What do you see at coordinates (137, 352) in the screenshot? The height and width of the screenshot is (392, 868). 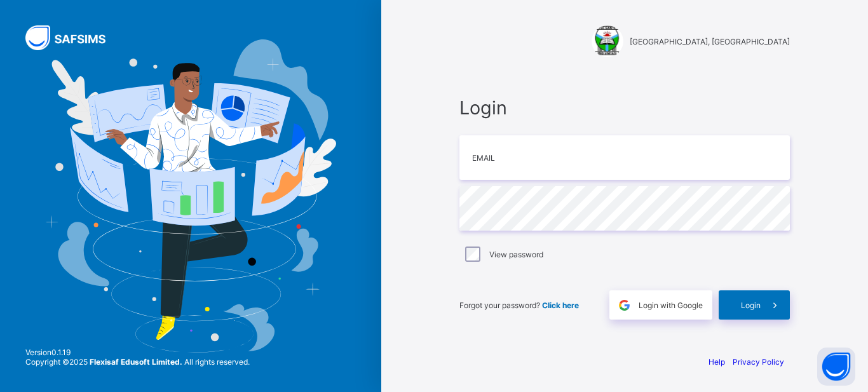 I see `span: Version 0.1.19` at bounding box center [137, 352].